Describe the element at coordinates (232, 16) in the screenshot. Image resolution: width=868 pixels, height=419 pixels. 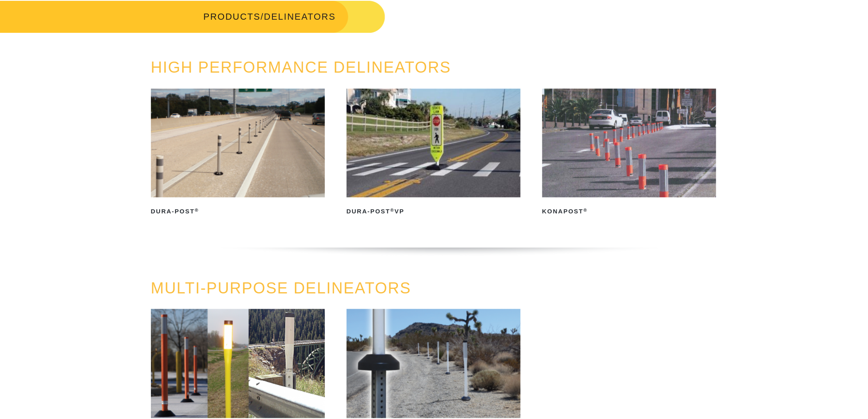
I see `a: PRODUCTS` at that location.